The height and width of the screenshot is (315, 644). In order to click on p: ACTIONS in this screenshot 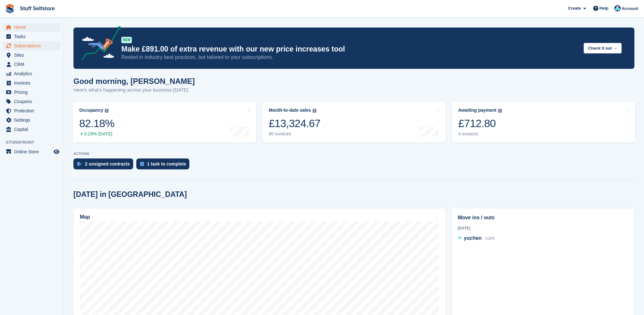, I will do `click(353, 153)`.